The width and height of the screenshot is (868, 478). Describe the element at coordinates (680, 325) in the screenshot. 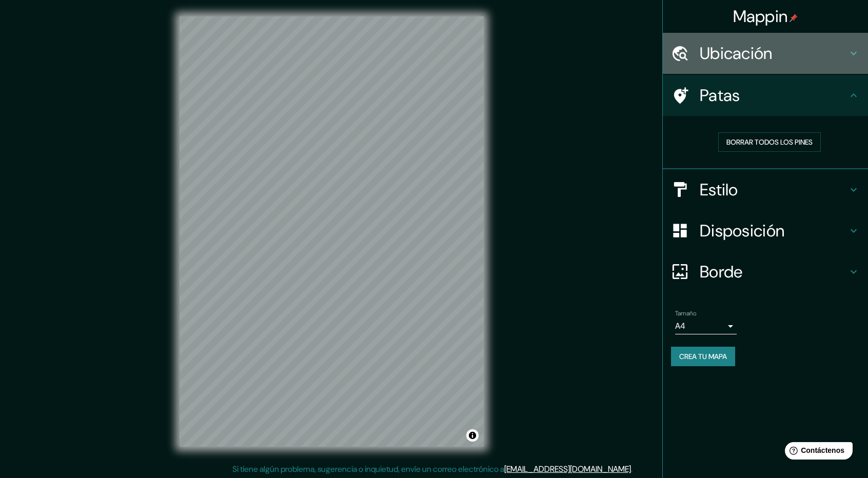

I see `font: A4` at that location.